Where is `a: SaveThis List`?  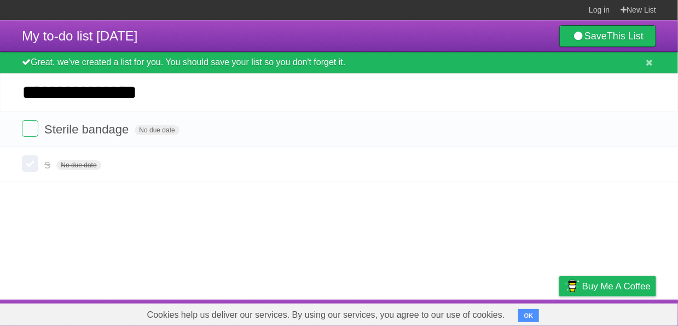 a: SaveThis List is located at coordinates (608, 36).